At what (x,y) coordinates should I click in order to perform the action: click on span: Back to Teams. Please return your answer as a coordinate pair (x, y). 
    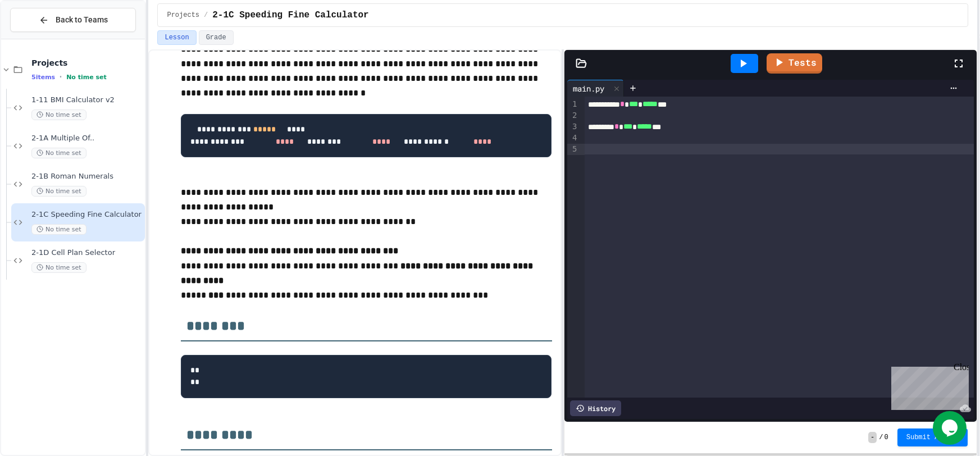
    Looking at the image, I should click on (81, 20).